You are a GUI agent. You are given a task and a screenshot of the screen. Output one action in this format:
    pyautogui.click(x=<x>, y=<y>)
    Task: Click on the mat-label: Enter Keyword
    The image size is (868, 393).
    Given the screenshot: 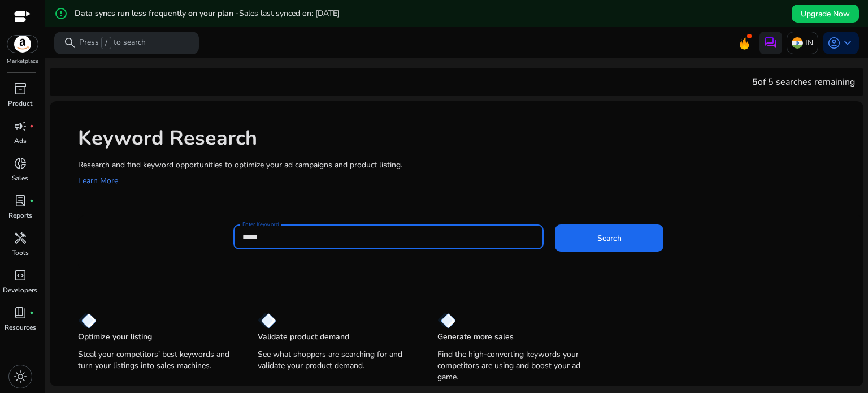 What is the action you would take?
    pyautogui.click(x=260, y=225)
    